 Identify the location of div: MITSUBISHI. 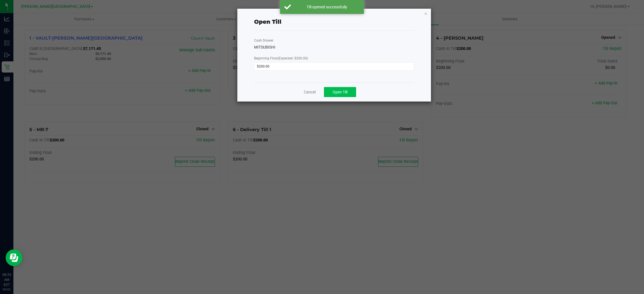
(334, 47).